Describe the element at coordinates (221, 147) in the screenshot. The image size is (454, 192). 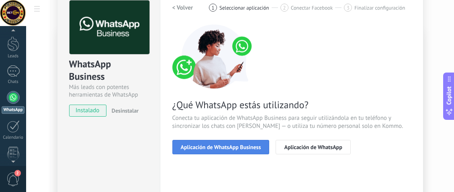
I see `span: Aplicación de WhatsApp Business` at that location.